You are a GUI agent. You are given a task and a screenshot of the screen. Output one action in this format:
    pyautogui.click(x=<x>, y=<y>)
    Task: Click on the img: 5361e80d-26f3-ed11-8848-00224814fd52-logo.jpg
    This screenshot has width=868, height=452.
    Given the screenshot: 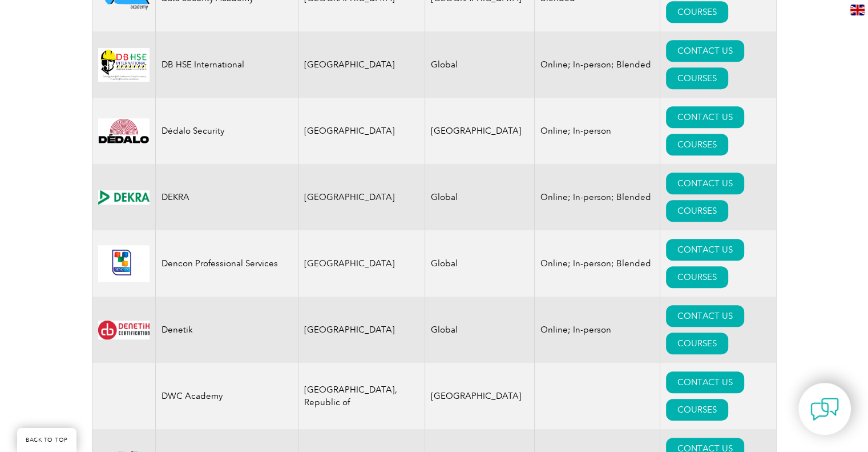 What is the action you would take?
    pyautogui.click(x=124, y=65)
    